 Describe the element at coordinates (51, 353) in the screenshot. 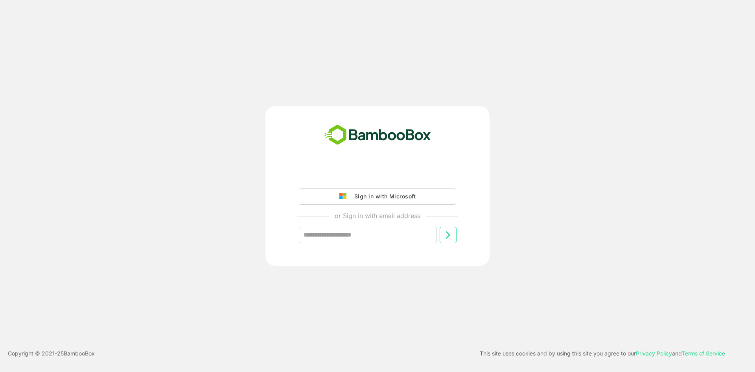

I see `p: Copyright © 2021- 25 BambooBox` at that location.